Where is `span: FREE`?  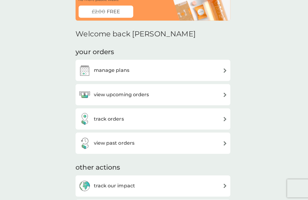 span: FREE is located at coordinates (115, 11).